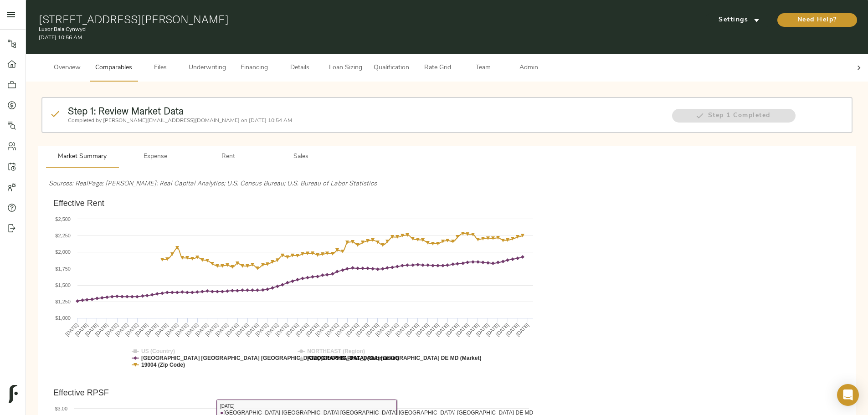  Describe the element at coordinates (483, 68) in the screenshot. I see `span: Team` at that location.